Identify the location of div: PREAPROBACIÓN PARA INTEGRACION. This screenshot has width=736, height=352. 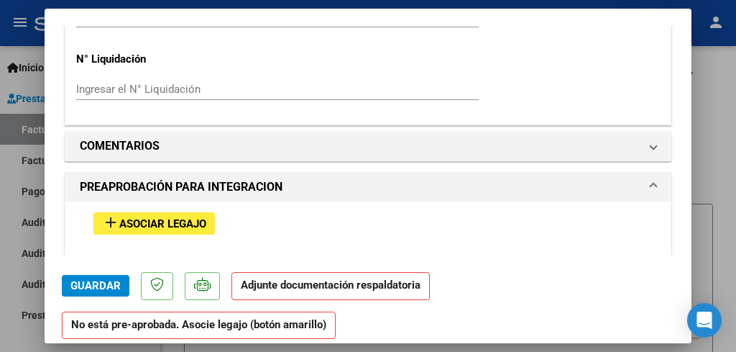
(368, 229).